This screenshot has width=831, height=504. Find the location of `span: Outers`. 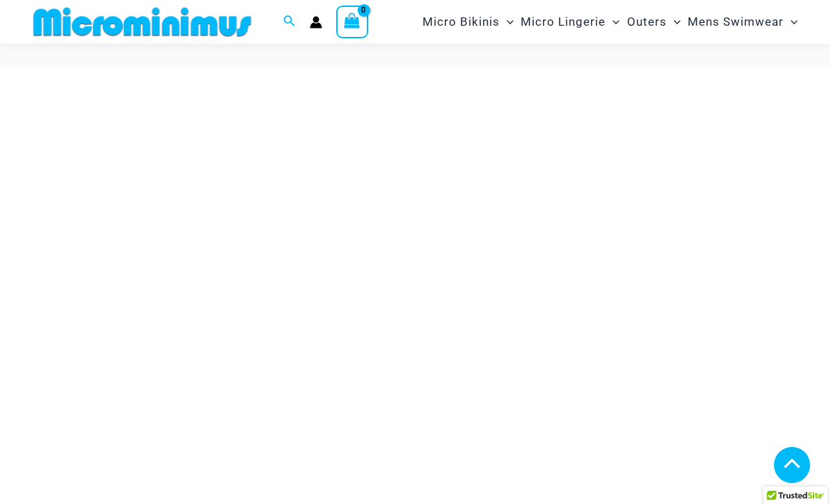

span: Outers is located at coordinates (646, 22).